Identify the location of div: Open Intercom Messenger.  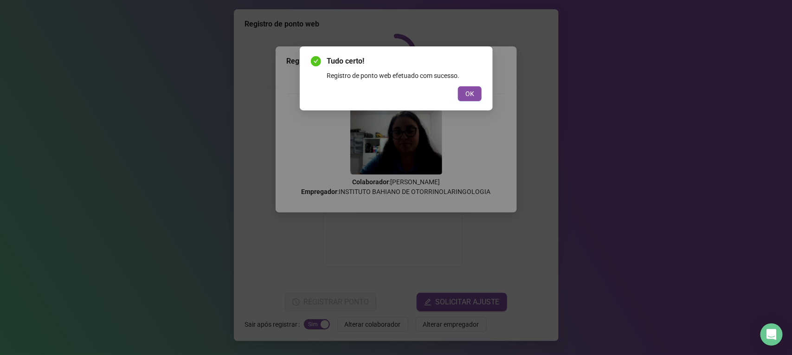
(771, 334).